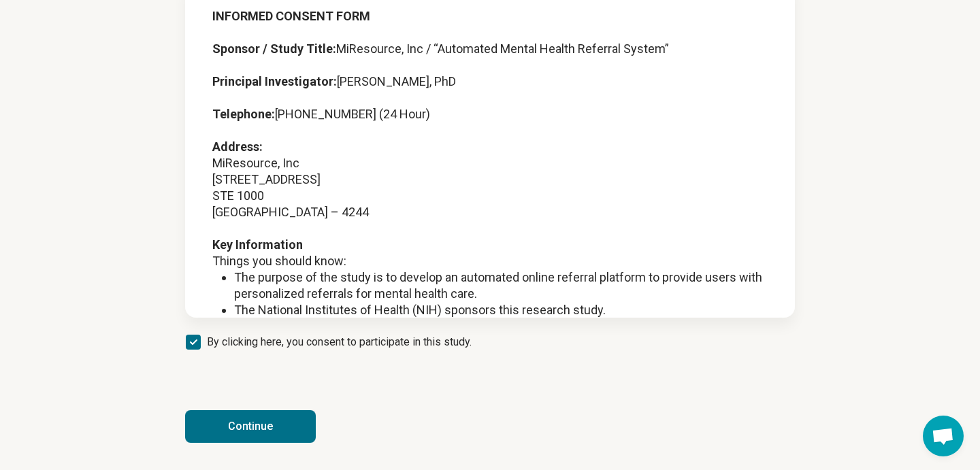 The image size is (980, 470). What do you see at coordinates (237, 146) in the screenshot?
I see `strong: Address:` at bounding box center [237, 146].